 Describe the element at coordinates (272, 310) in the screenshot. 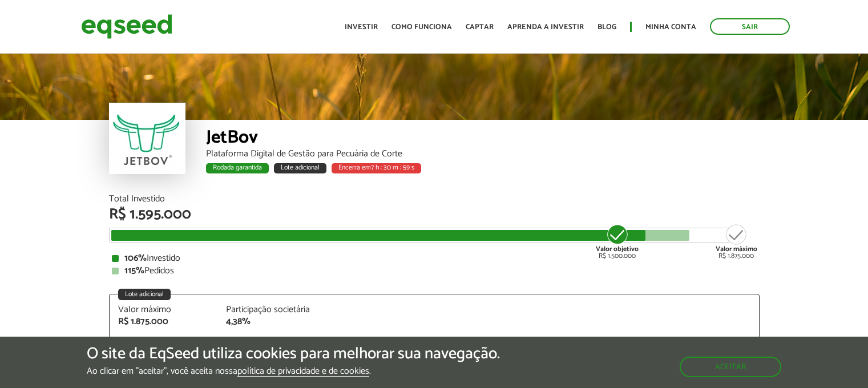

I see `div: Participação societária` at that location.